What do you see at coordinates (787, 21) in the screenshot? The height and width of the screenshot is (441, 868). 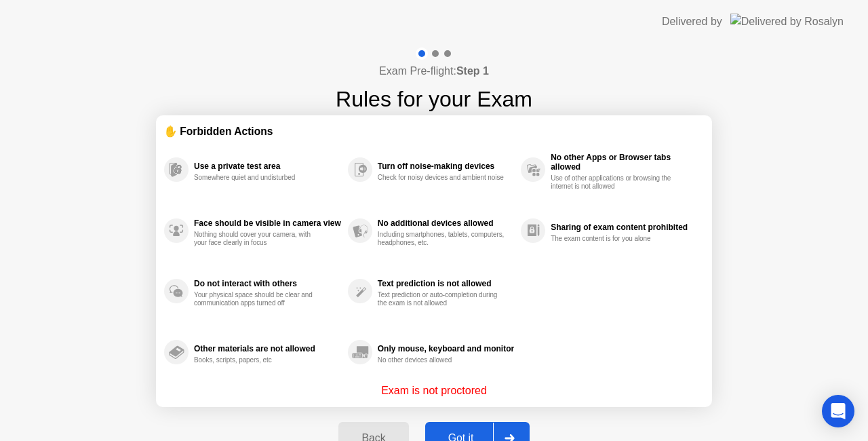 I see `img: Delivered by Rosalyn` at bounding box center [787, 21].